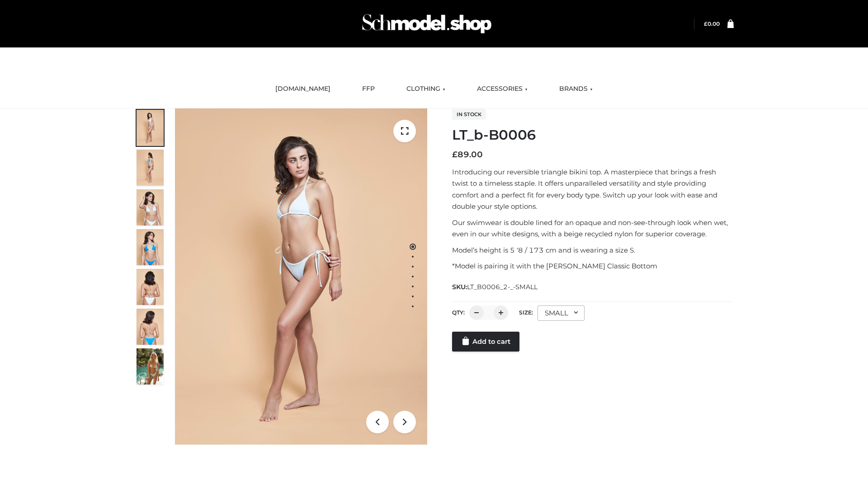  I want to click on span: SKU:, so click(495, 287).